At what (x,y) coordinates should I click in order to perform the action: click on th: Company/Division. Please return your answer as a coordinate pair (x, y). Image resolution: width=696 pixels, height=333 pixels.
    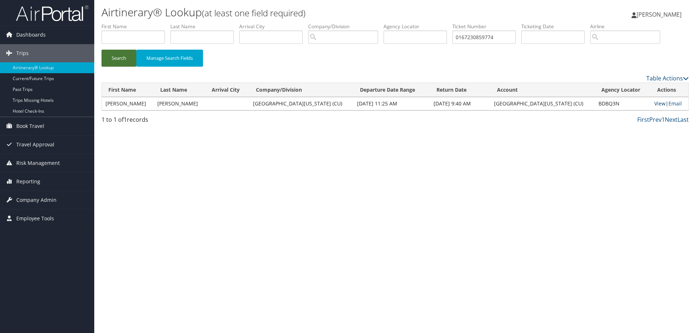
    Looking at the image, I should click on (301, 90).